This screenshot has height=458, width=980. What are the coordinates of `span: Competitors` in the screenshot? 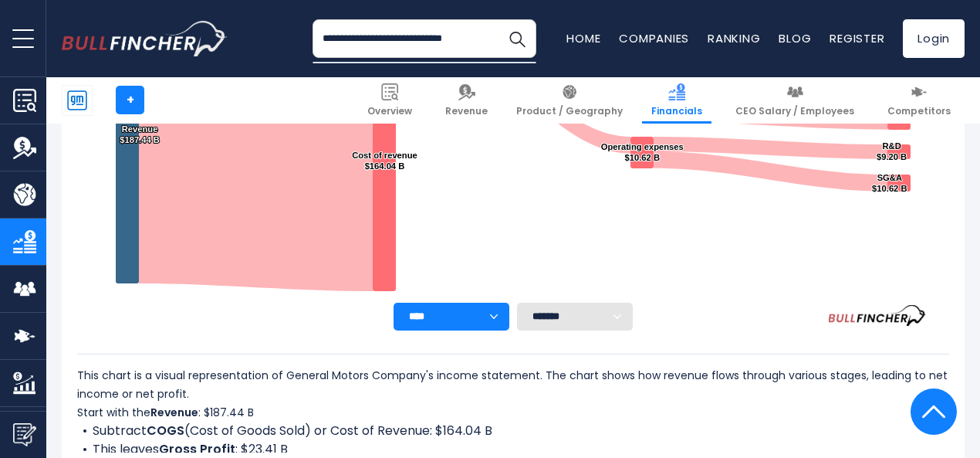 It's located at (919, 111).